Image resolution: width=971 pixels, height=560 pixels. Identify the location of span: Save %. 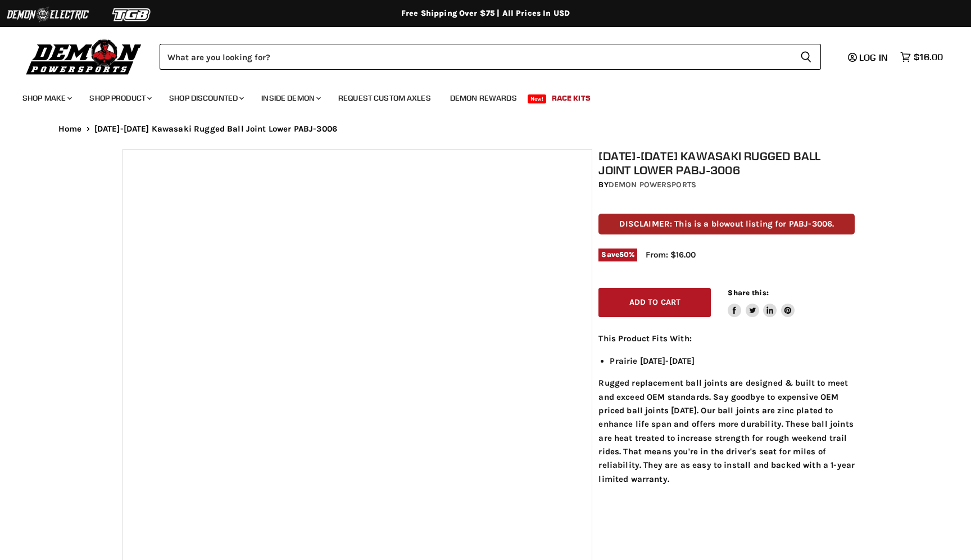
(617, 255).